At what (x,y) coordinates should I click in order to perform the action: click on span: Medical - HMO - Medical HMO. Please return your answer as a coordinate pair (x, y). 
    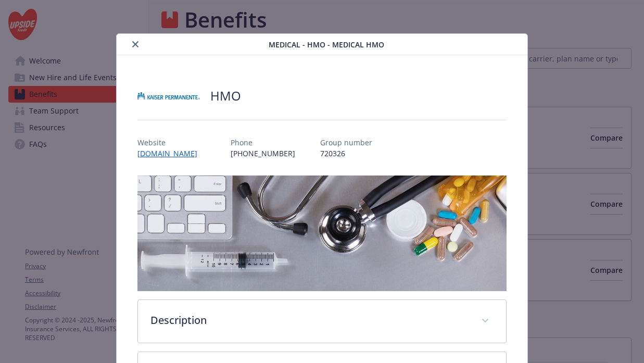
    Looking at the image, I should click on (326, 44).